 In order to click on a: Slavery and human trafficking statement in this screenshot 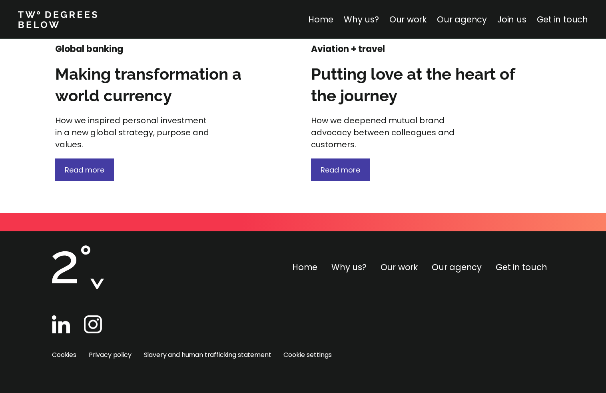, I will do `click(208, 354)`.